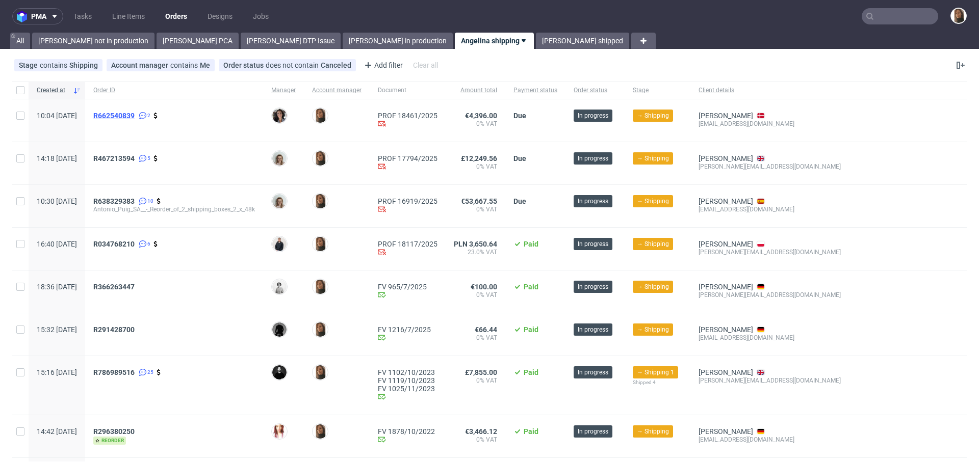  Describe the element at coordinates (115, 201) in the screenshot. I see `a: R638329383` at that location.